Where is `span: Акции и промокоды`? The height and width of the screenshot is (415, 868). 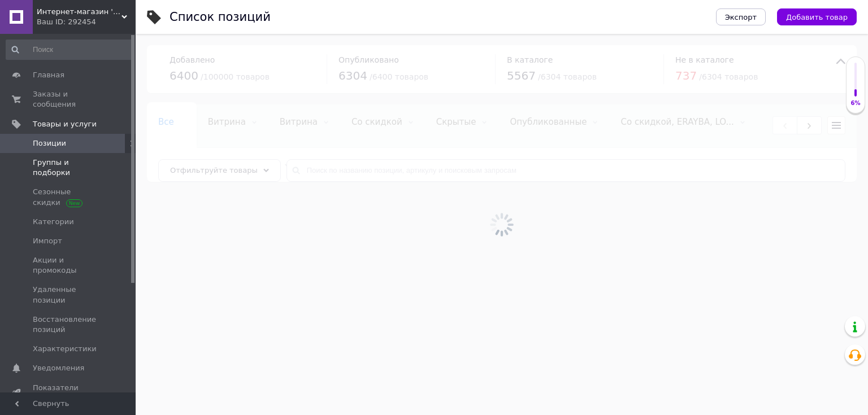
span: Акции и промокоды is located at coordinates (68, 266).